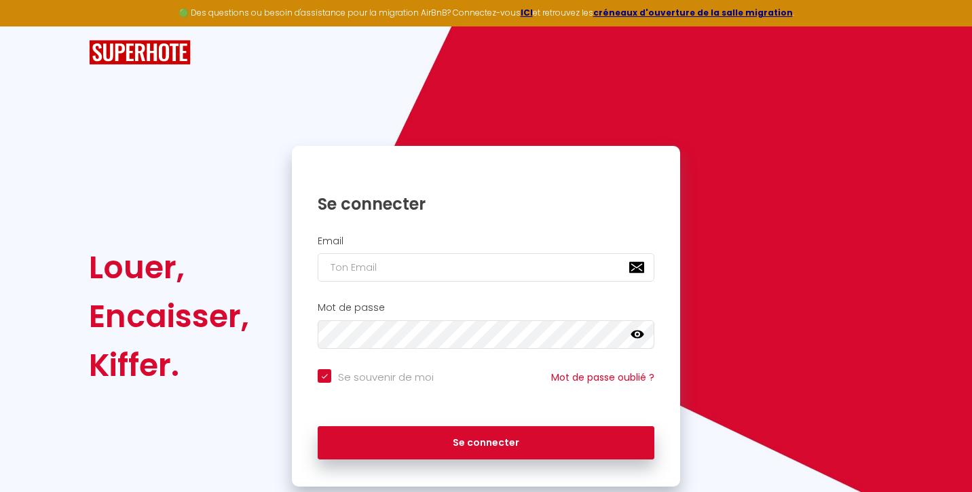 The height and width of the screenshot is (492, 972). Describe the element at coordinates (140, 52) in the screenshot. I see `img: SuperHote logo` at that location.